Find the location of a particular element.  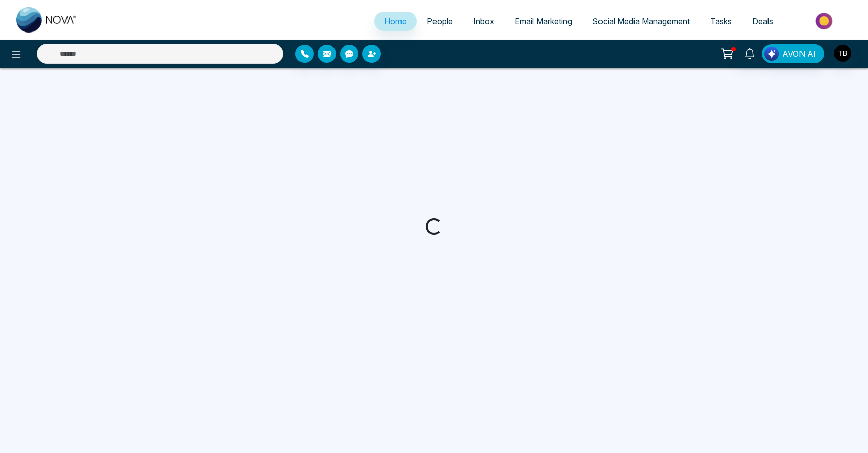

span: Tasks is located at coordinates (720, 21).